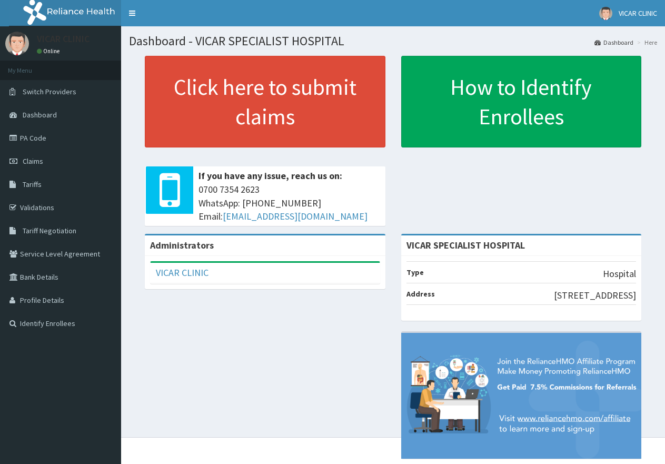  What do you see at coordinates (33, 161) in the screenshot?
I see `span: Claims` at bounding box center [33, 161].